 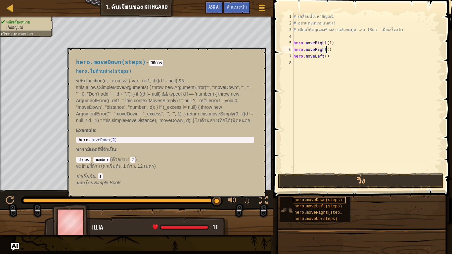 I want to click on li: หลีกเลี่ยงหนาม, so click(x=25, y=22).